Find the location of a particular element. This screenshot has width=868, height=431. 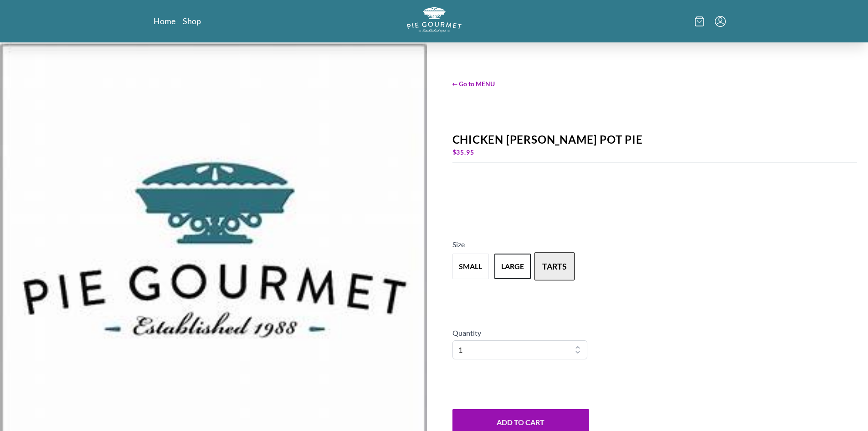

span: ← Go to MENU is located at coordinates (655, 83).